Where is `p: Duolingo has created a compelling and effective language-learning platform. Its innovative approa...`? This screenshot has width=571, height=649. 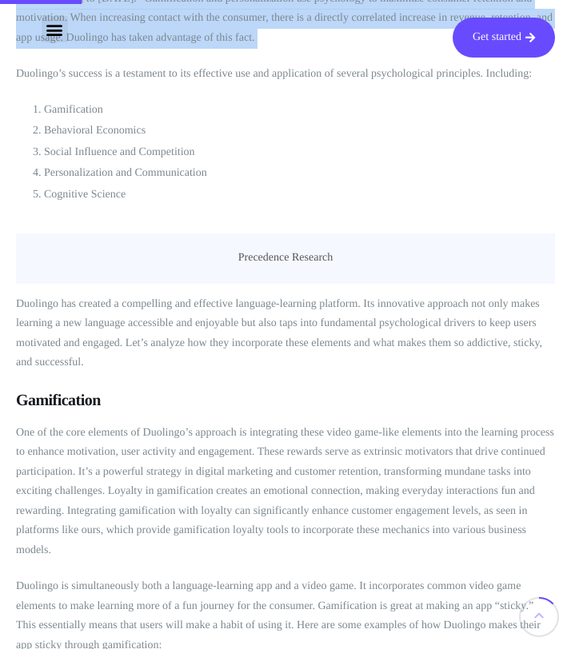
p: Duolingo has created a compelling and effective language-learning platform. Its innovative approa... is located at coordinates (285, 334).